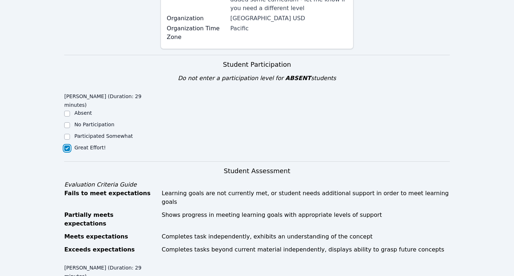  Describe the element at coordinates (305, 237) in the screenshot. I see `div: Completes task independently, exhibits an understanding of the concept` at that location.